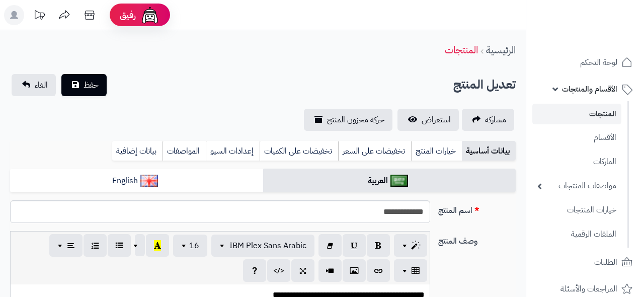 This screenshot has width=644, height=297. Describe the element at coordinates (389, 181) in the screenshot. I see `a: العربية` at that location.